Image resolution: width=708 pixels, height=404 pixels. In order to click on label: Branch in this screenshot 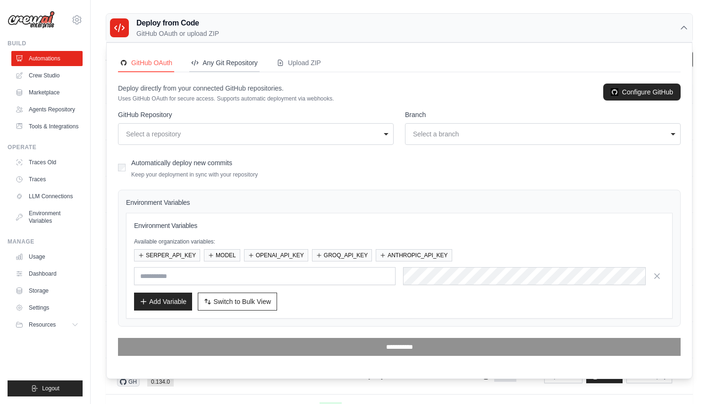, I will do `click(543, 115)`.